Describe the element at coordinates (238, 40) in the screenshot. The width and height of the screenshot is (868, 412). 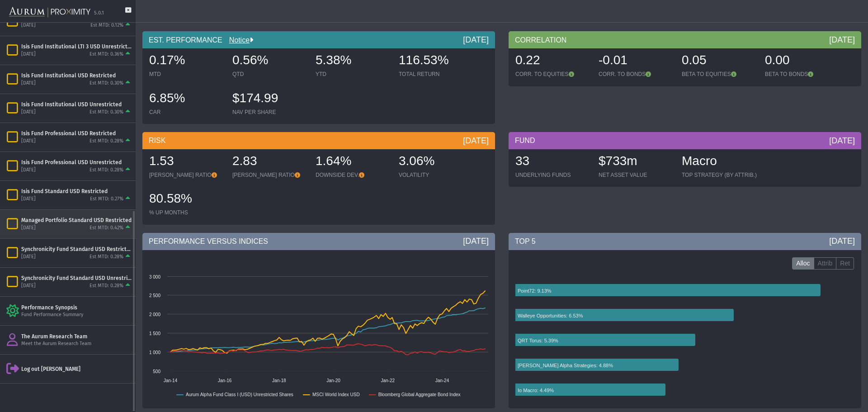
I see `div: Notice` at that location.